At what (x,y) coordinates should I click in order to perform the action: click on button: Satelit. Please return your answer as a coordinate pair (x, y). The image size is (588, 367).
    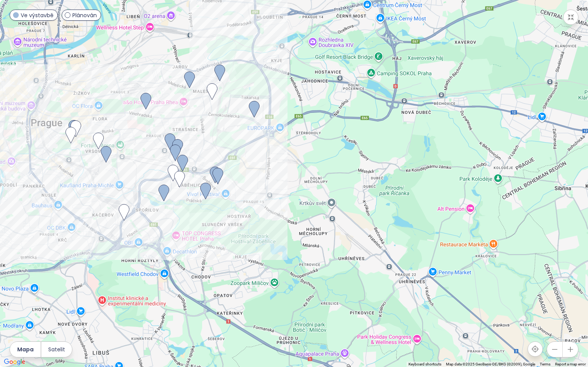
    Looking at the image, I should click on (57, 349).